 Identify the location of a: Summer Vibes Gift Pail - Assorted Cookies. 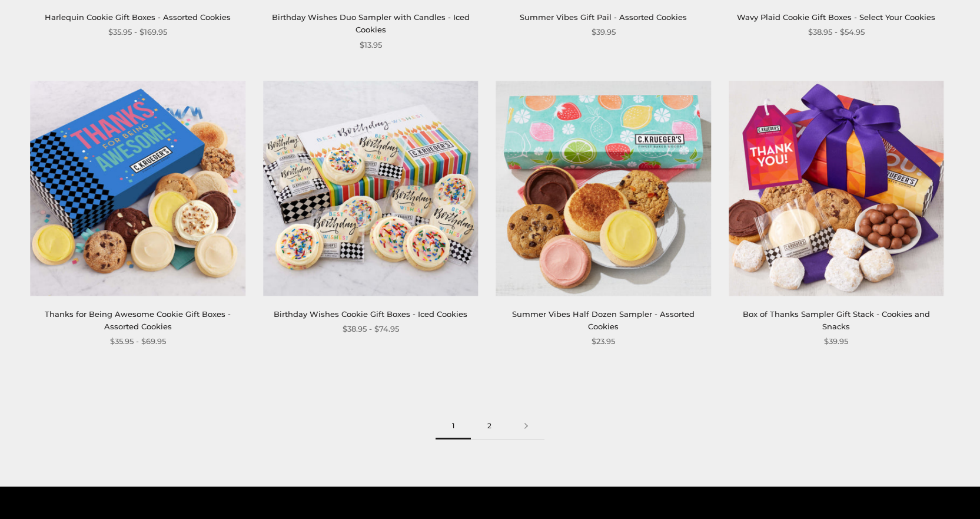
(604, 17).